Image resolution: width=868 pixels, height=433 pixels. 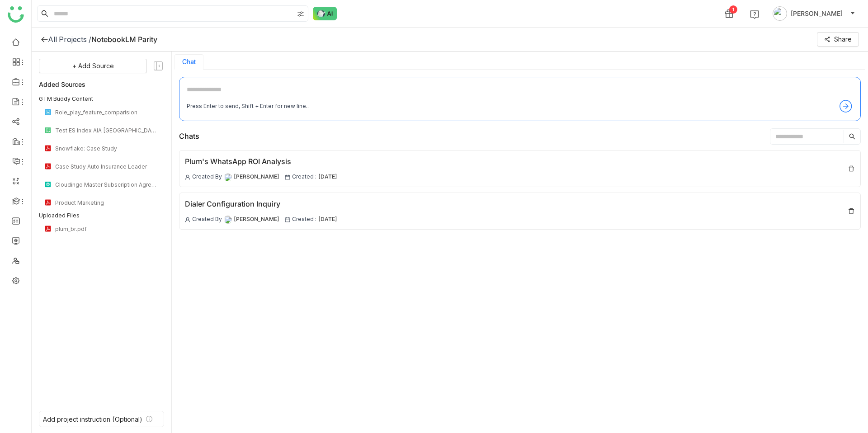 I want to click on img: paper.svg, so click(x=48, y=130).